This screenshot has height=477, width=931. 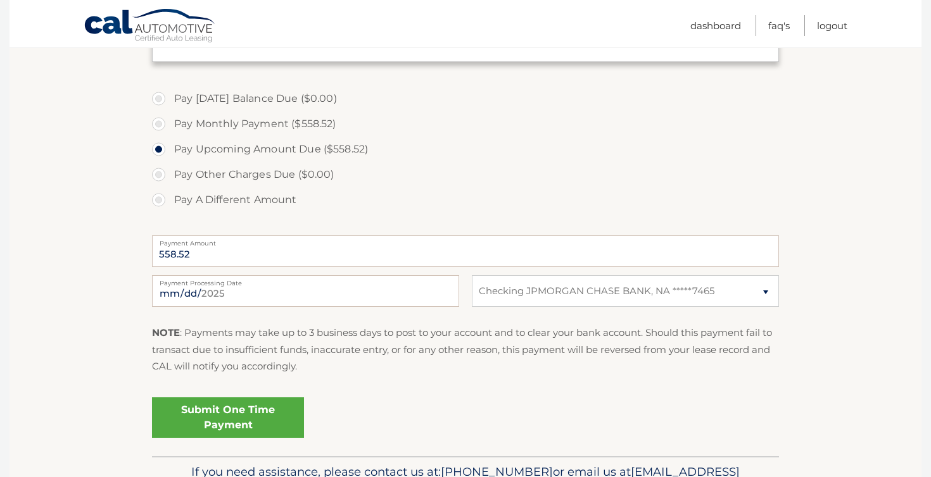 What do you see at coordinates (150, 27) in the screenshot?
I see `a: Cal Automotive` at bounding box center [150, 27].